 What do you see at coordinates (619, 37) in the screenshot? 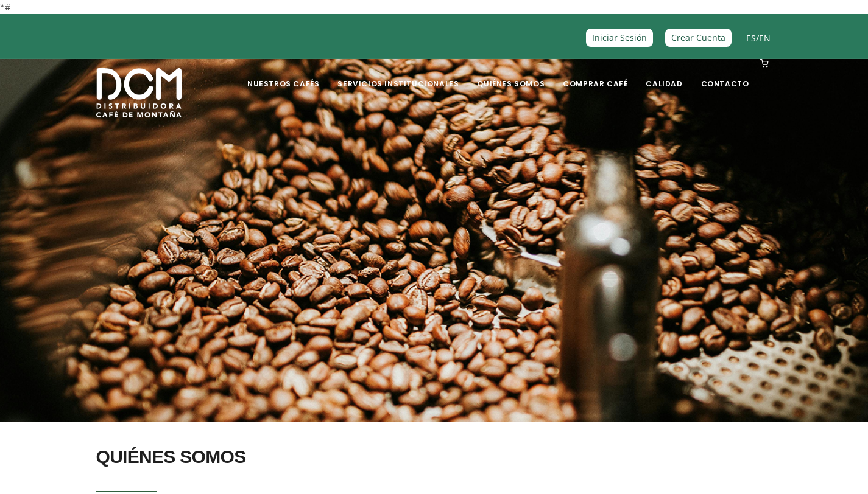
I see `a: Iniciar Sesión` at bounding box center [619, 37].